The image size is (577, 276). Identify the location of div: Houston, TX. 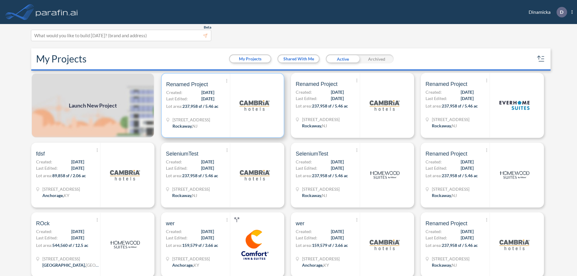
(71, 265).